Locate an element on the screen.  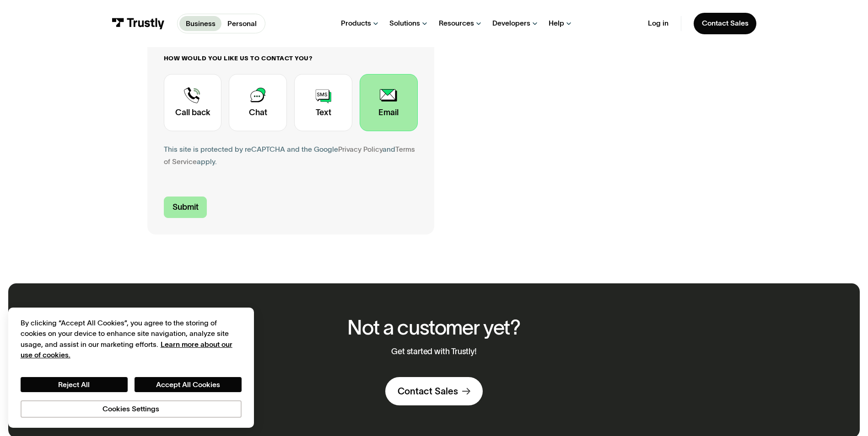
div: Solutions is located at coordinates (404, 23).